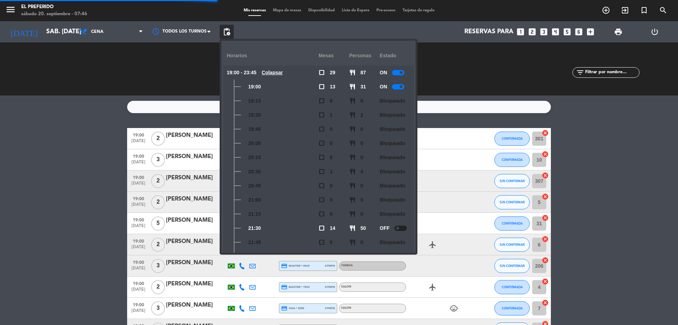 The height and width of the screenshot is (325, 678). What do you see at coordinates (255, 242) in the screenshot?
I see `span: 21:45` at bounding box center [255, 242].